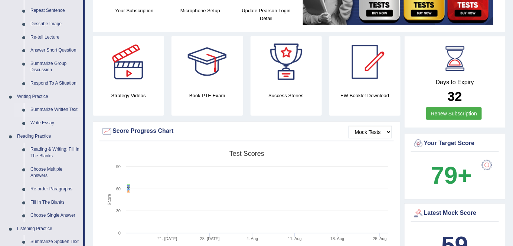  What do you see at coordinates (55, 84) in the screenshot?
I see `a: Respond To A Situation` at bounding box center [55, 84].